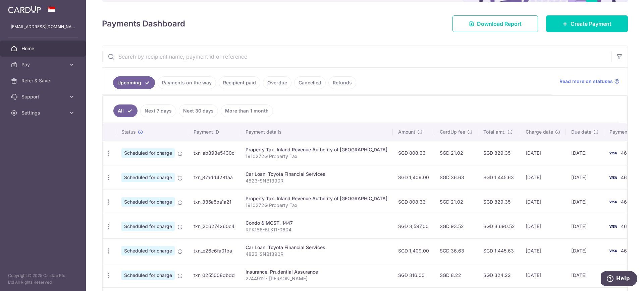  Describe the element at coordinates (214, 178) in the screenshot. I see `td: txn_87add4281aa` at that location.